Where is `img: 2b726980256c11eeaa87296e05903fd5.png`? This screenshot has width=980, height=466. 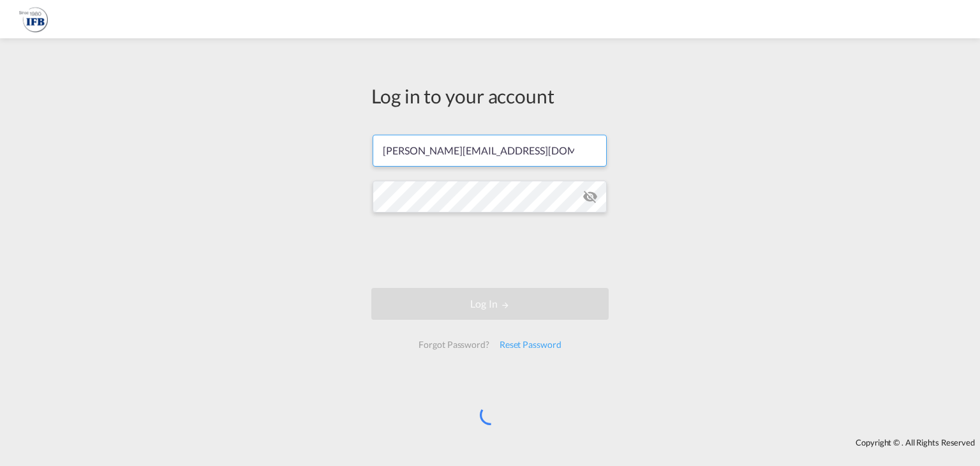 img: 2b726980256c11eeaa87296e05903fd5.png is located at coordinates (33, 19).